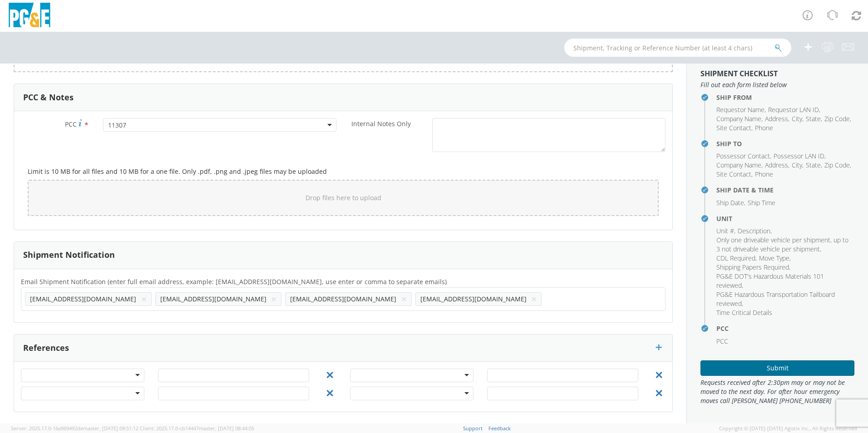 The width and height of the screenshot is (868, 433). I want to click on span: Requests received after 2:30pm may or may not be moved to the next day. For after hour emergency ..., so click(777, 391).